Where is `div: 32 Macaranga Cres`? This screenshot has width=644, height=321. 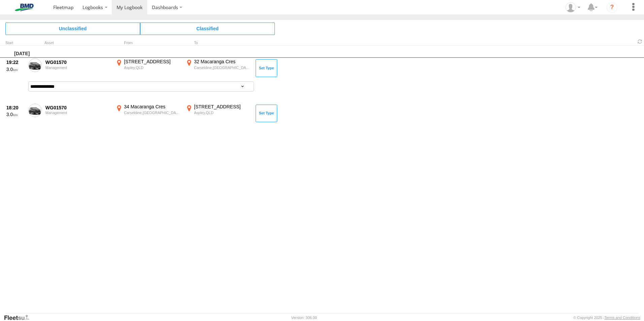 div: 32 Macaranga Cres is located at coordinates (222, 61).